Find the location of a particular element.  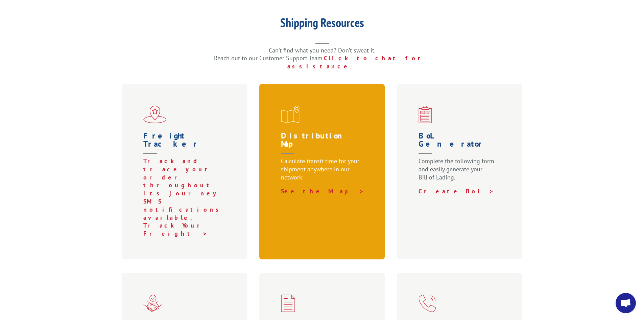

img: xgs-icon-flagship-distribution-model-red is located at coordinates (155, 114).